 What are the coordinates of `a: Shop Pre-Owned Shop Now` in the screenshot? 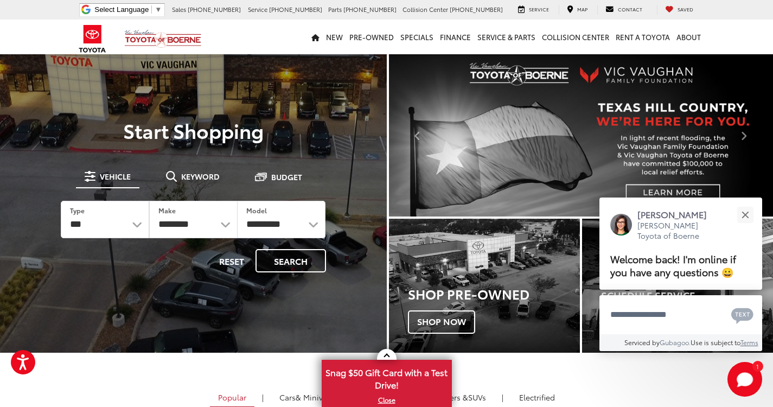 It's located at (485, 285).